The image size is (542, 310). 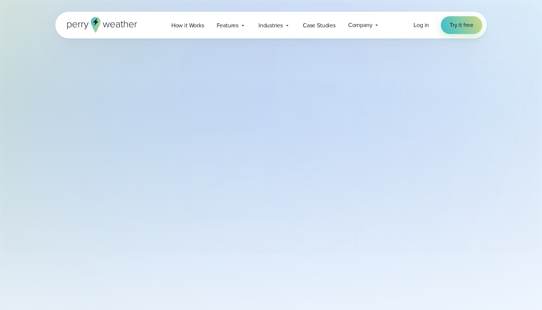 What do you see at coordinates (187, 25) in the screenshot?
I see `span: How it Works` at bounding box center [187, 25].